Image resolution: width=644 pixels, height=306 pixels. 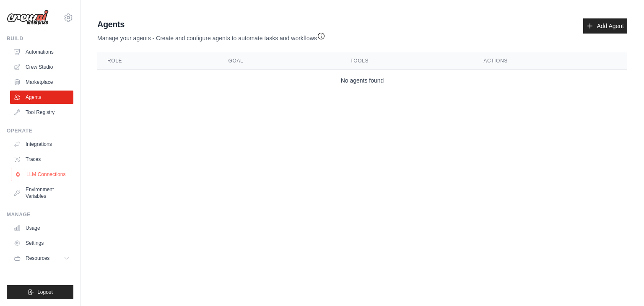 What do you see at coordinates (28, 18) in the screenshot?
I see `img: Logo` at bounding box center [28, 18].